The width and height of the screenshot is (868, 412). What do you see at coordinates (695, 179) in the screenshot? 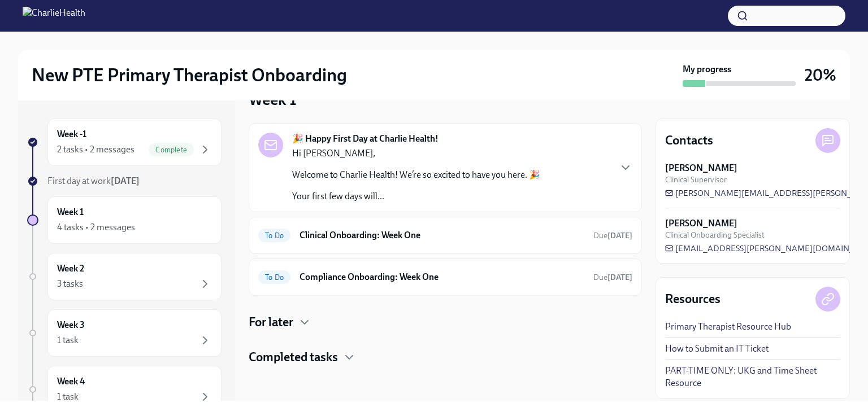
I see `span: Clinical Supervisor` at bounding box center [695, 179].